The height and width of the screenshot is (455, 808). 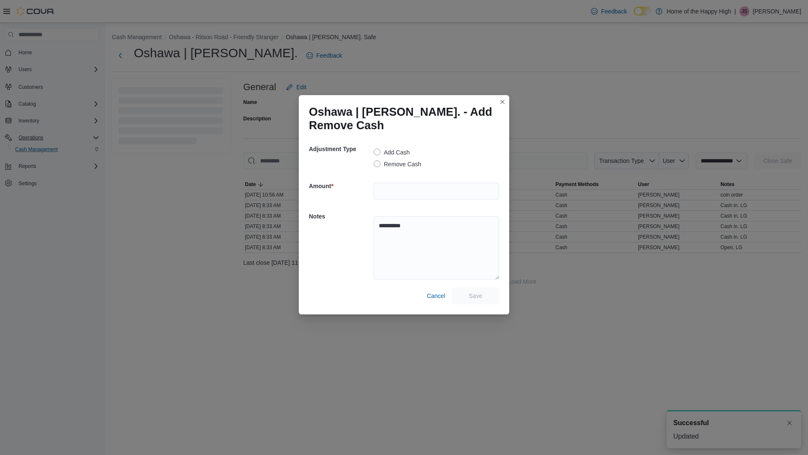 I want to click on label: Remove Cash, so click(x=397, y=164).